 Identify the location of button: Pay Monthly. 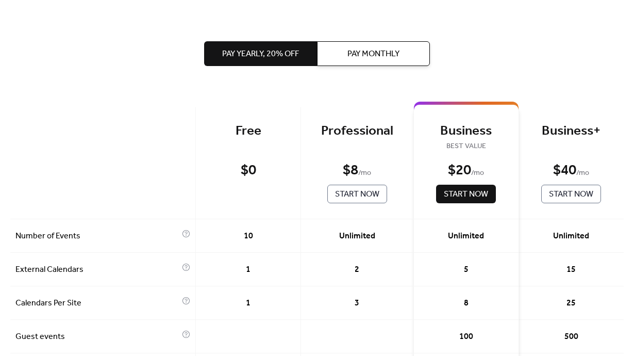
(373, 54).